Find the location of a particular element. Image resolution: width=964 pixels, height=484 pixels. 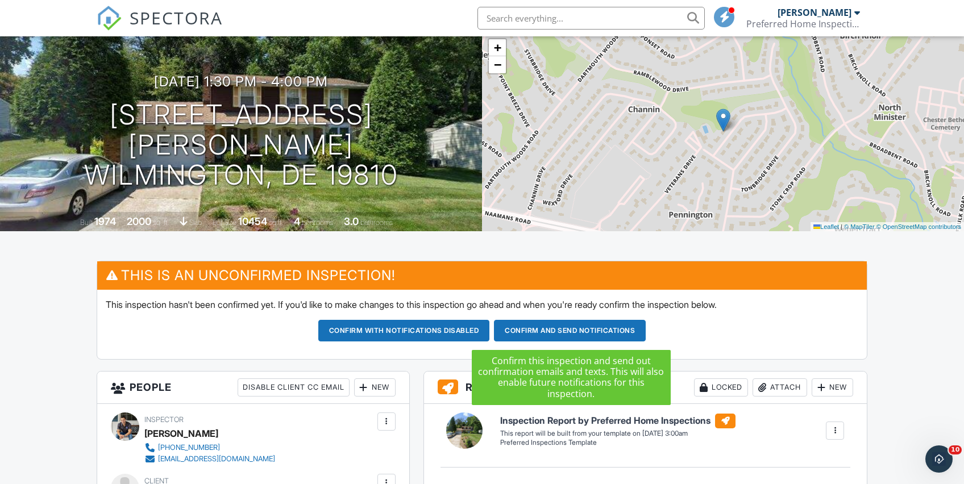

img: The Best Home Inspection Software - Spectora is located at coordinates (109, 18).